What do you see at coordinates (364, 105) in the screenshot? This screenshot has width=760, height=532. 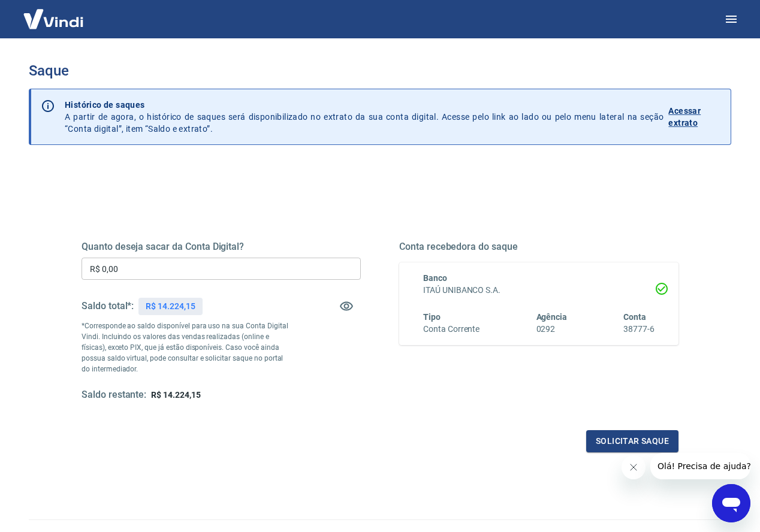 I see `p: Histórico de saques` at bounding box center [364, 105].